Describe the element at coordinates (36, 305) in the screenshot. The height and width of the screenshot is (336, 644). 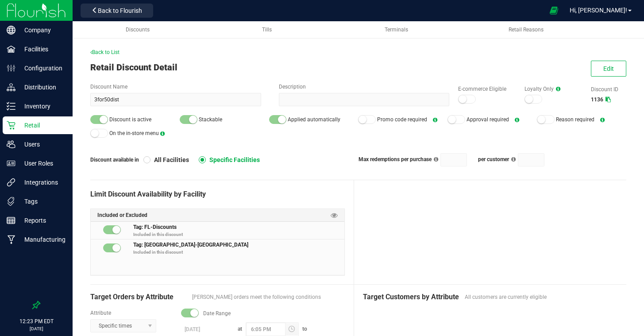
I see `label: Pin the sidebar to full width on large screens` at that location.